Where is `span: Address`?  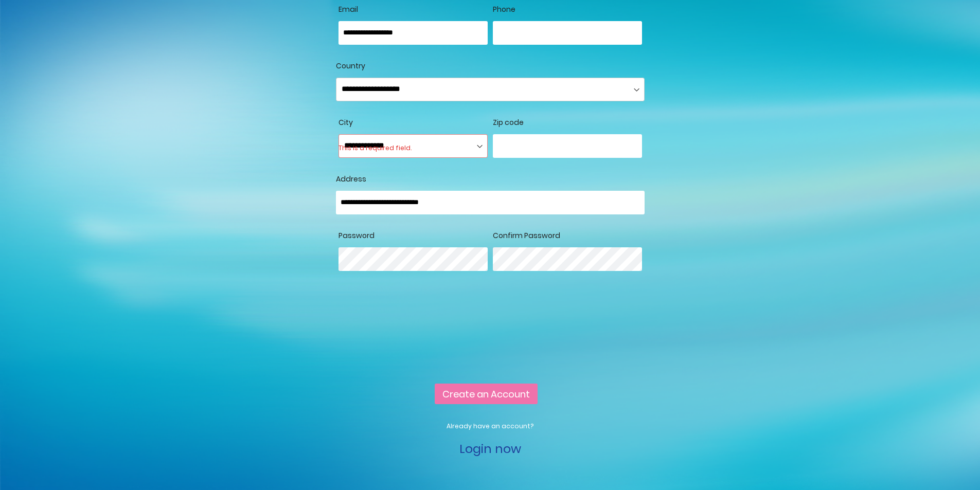
span: Address is located at coordinates (350, 179).